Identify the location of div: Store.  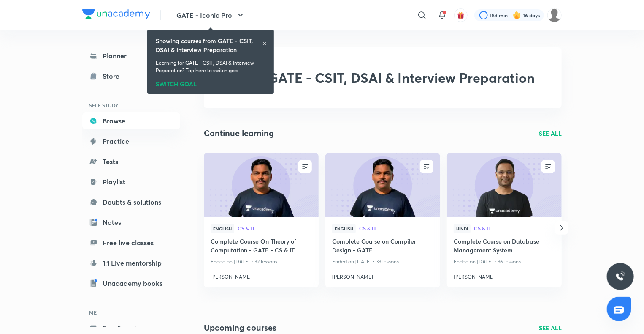
(113, 76).